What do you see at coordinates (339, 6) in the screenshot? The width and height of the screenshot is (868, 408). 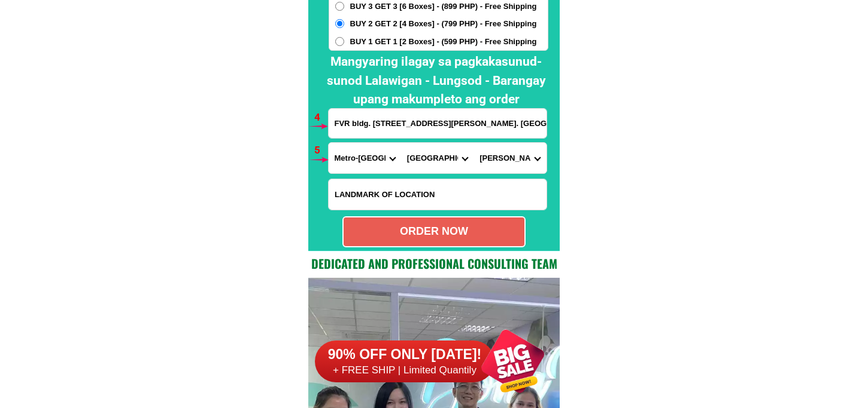 I see `input: BUY 3 GET 3 [6 Boxes] - (899 PHP) - Free Shipping` at bounding box center [339, 6].